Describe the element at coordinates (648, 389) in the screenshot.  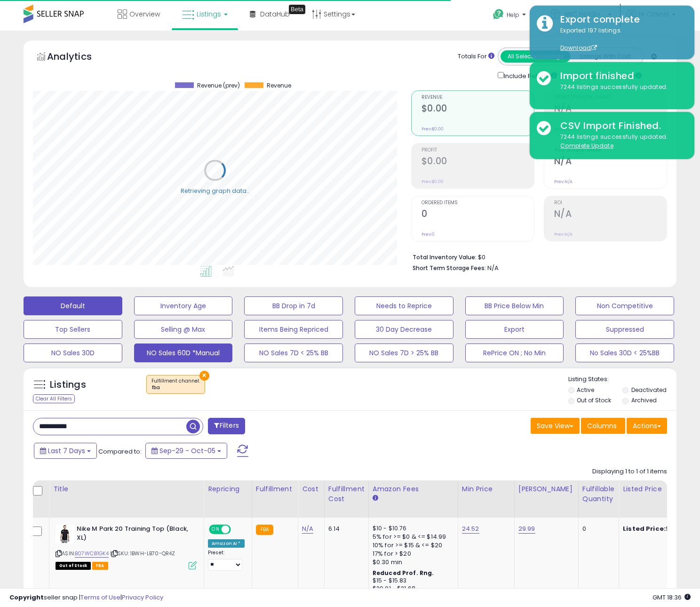
I see `label: Deactivated` at that location.